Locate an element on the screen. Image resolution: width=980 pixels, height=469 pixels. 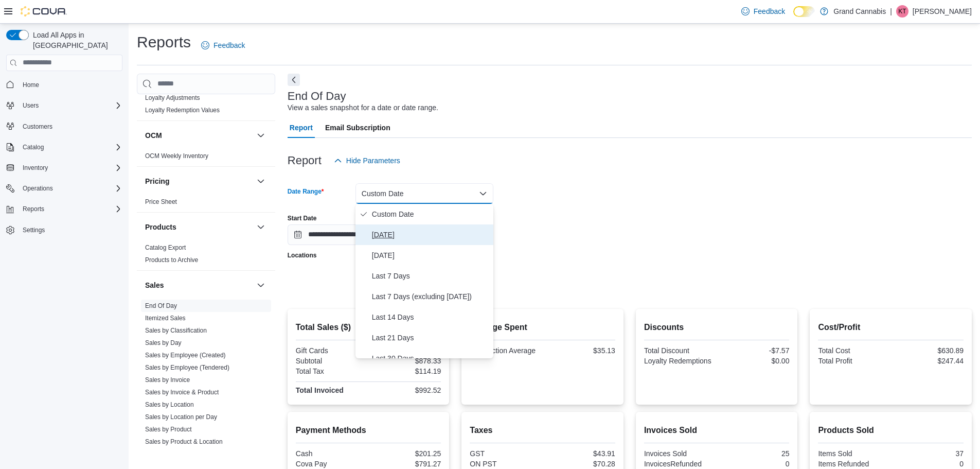
a: Products to Archive is located at coordinates (171, 260).